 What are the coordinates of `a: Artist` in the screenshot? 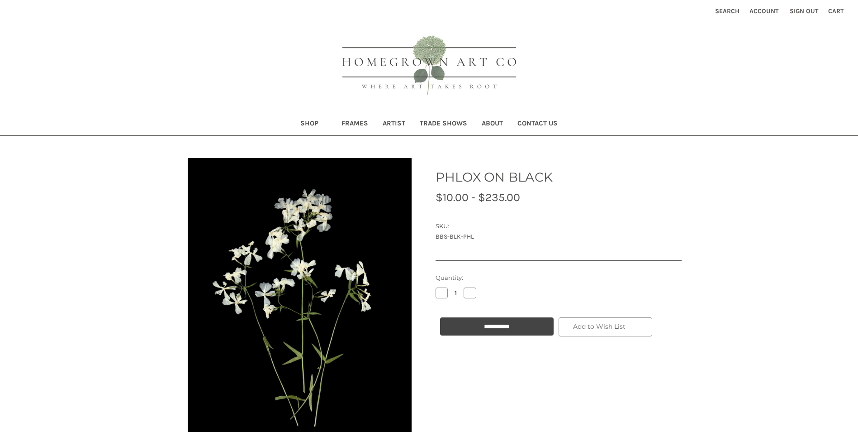 It's located at (394, 124).